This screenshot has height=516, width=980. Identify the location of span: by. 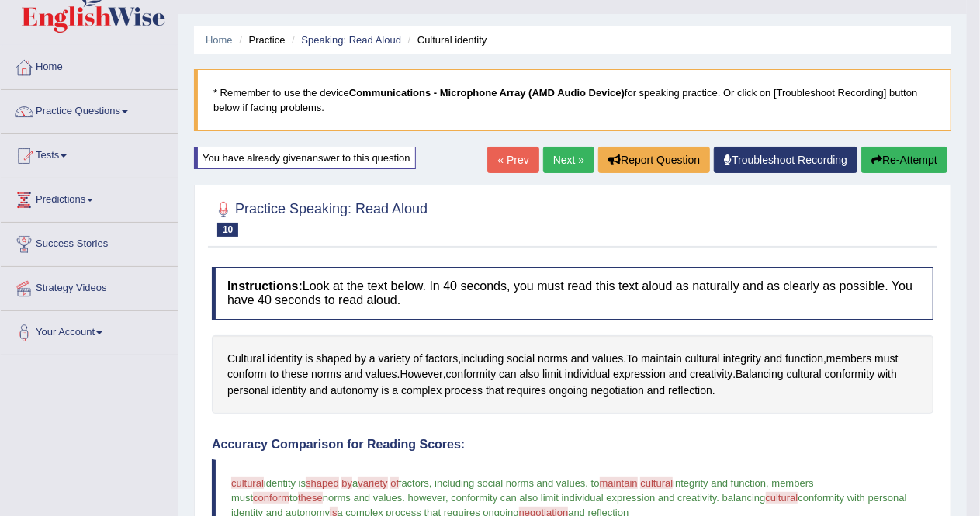
(347, 482).